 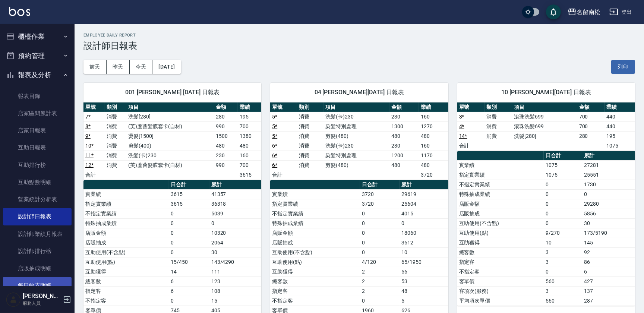 What do you see at coordinates (423, 204) in the screenshot?
I see `td: 25604` at bounding box center [423, 204].